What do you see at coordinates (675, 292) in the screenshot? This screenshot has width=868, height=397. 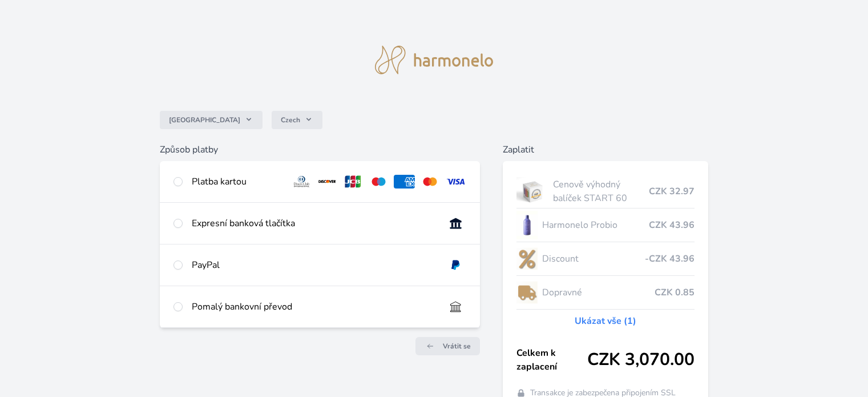 I see `span: CZK 0.85` at bounding box center [675, 292].